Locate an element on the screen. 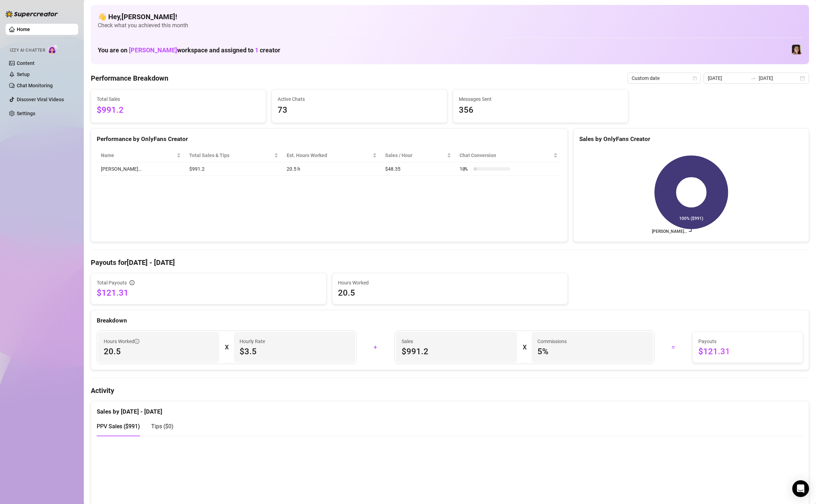 This screenshot has height=504, width=816. span: Total Payouts is located at coordinates (111, 283).